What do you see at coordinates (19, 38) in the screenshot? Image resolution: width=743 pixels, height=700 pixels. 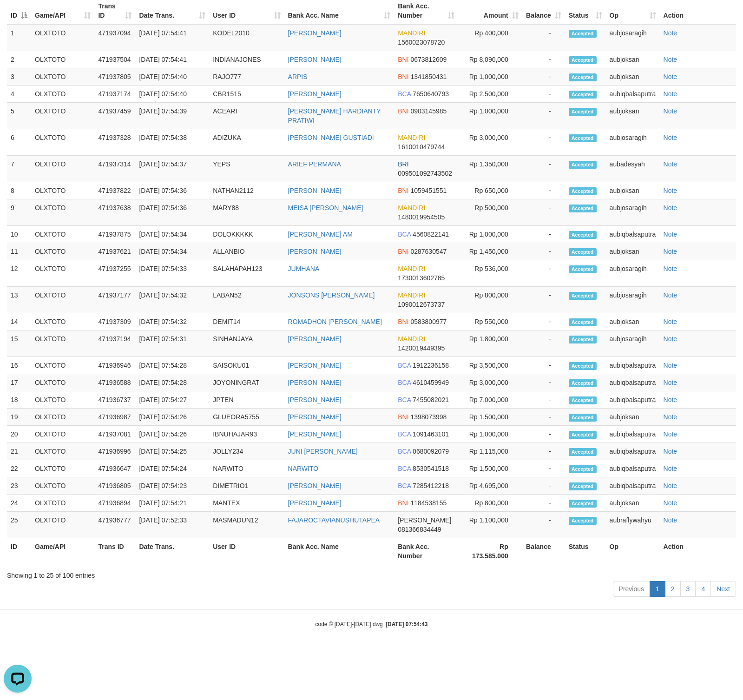 I see `td: 1` at bounding box center [19, 38].